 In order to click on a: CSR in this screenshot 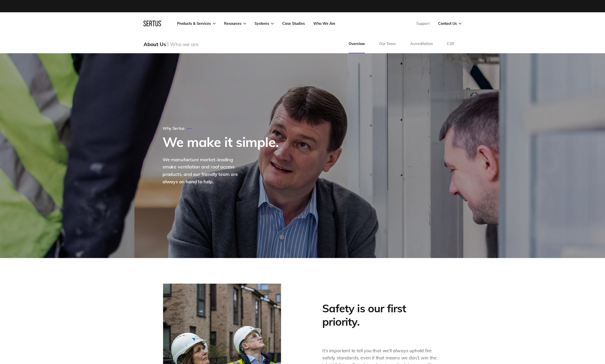, I will do `click(450, 44)`.